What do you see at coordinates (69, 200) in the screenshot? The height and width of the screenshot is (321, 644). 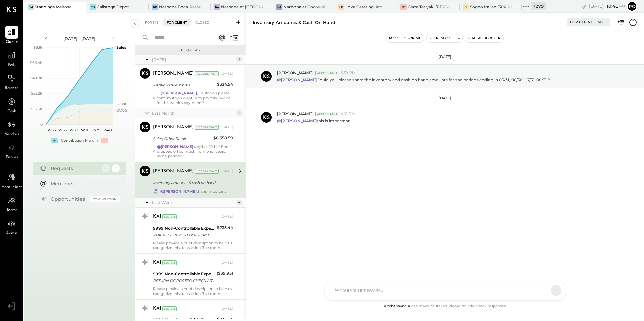 I see `div: Opportunities` at bounding box center [69, 200].